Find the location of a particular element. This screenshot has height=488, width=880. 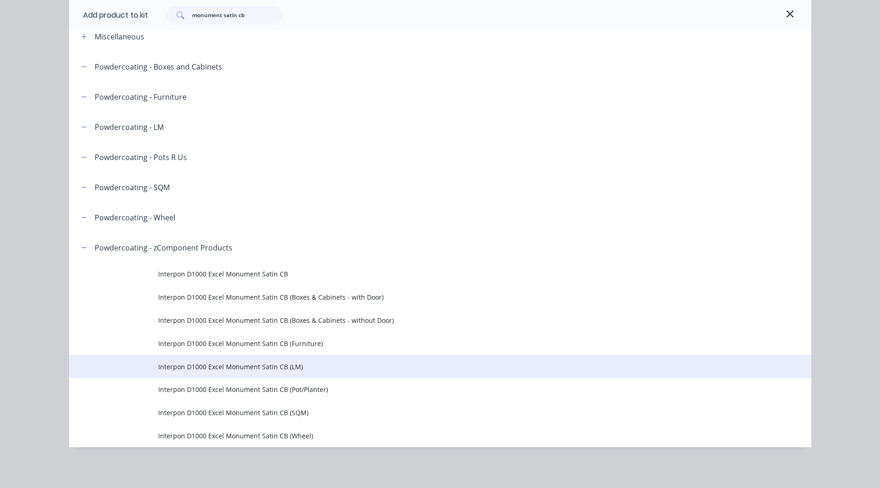

div: Powdercoating - Wheel is located at coordinates (135, 218).